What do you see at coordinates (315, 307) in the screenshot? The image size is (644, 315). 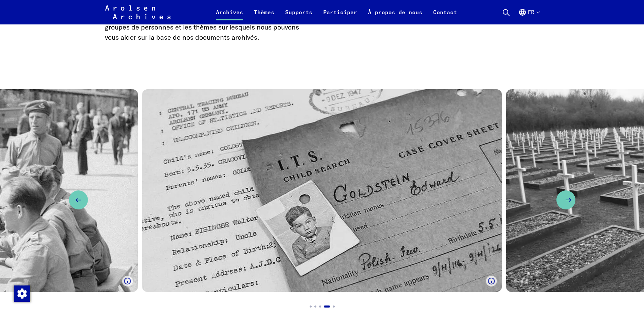 I see `button: Go to slide 2` at bounding box center [315, 307].